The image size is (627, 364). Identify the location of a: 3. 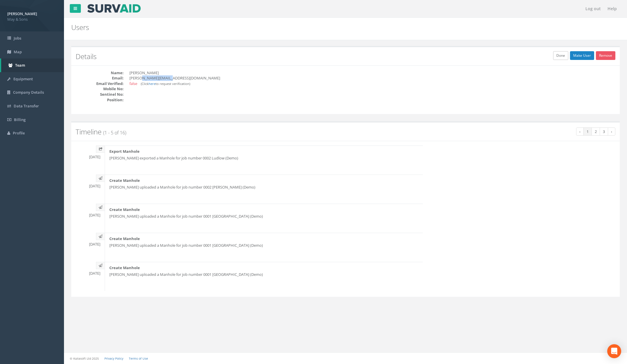
(604, 131).